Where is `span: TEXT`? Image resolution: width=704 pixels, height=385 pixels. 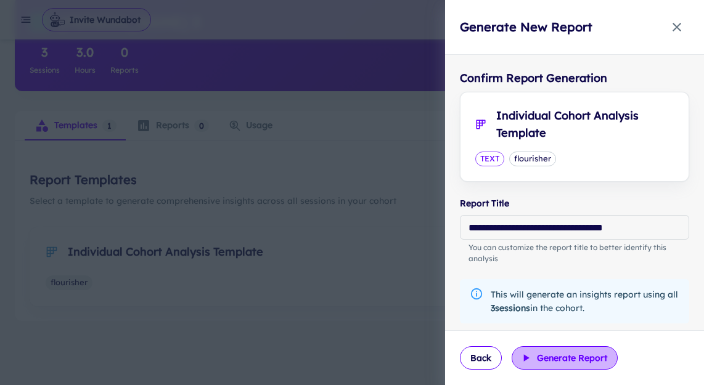
span: TEXT is located at coordinates (489, 159).